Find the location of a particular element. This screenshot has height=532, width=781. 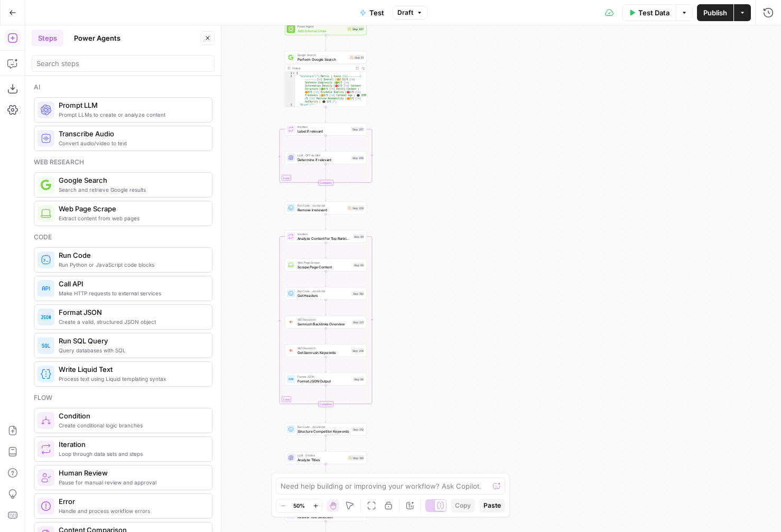

div: LoopIterationLabel if relevantStep 207 is located at coordinates (326, 129).